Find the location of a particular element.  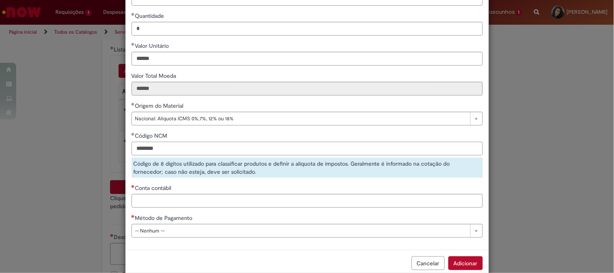

span: Conta contábil is located at coordinates (154, 188).